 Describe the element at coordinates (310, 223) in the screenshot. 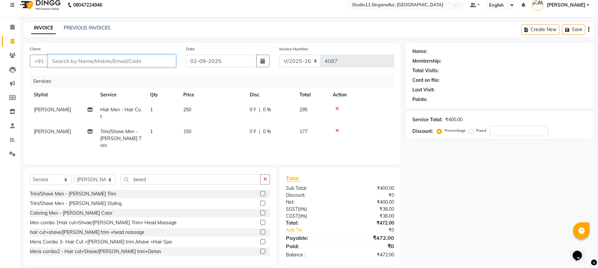

I see `div: Total:` at that location.